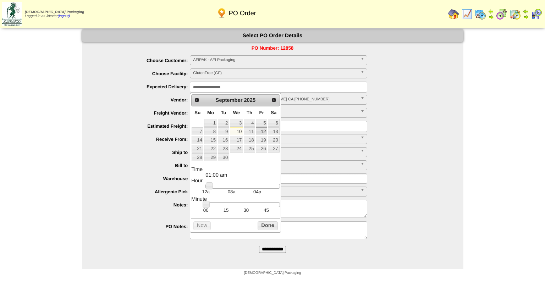 The width and height of the screenshot is (545, 293). Describe the element at coordinates (272, 35) in the screenshot. I see `div: Select PO Order Details` at that location.